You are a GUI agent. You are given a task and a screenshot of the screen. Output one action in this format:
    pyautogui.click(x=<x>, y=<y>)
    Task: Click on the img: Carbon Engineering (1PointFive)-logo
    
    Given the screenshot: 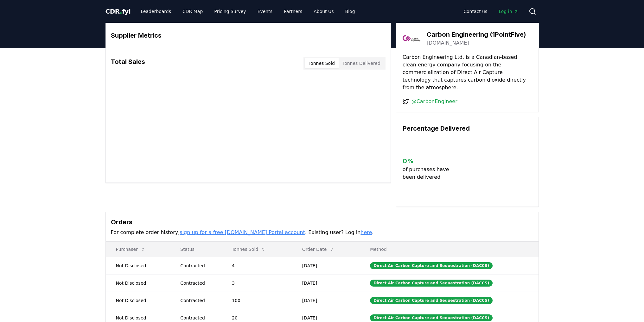 What is the action you would take?
    pyautogui.click(x=411, y=38)
    